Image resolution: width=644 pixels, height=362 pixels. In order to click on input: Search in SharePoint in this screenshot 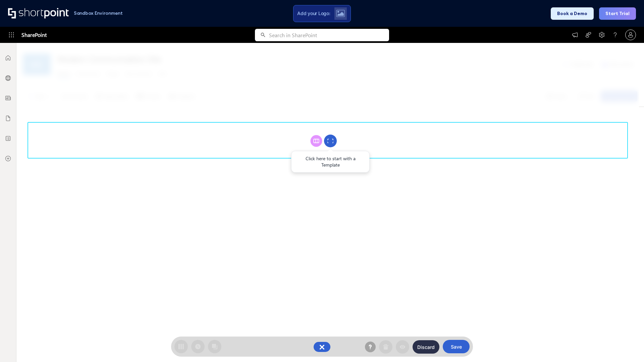, I will do `click(329, 35)`.